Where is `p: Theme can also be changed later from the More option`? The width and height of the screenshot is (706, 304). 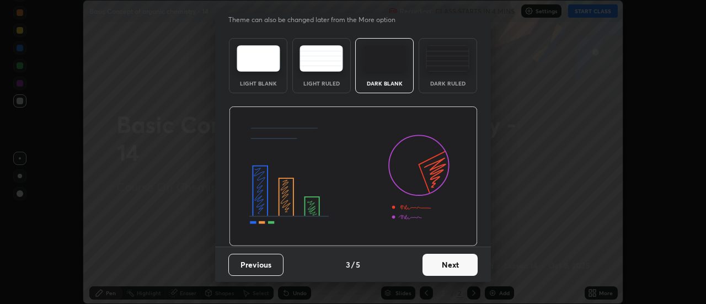 p: Theme can also be changed later from the More option is located at coordinates (317, 20).